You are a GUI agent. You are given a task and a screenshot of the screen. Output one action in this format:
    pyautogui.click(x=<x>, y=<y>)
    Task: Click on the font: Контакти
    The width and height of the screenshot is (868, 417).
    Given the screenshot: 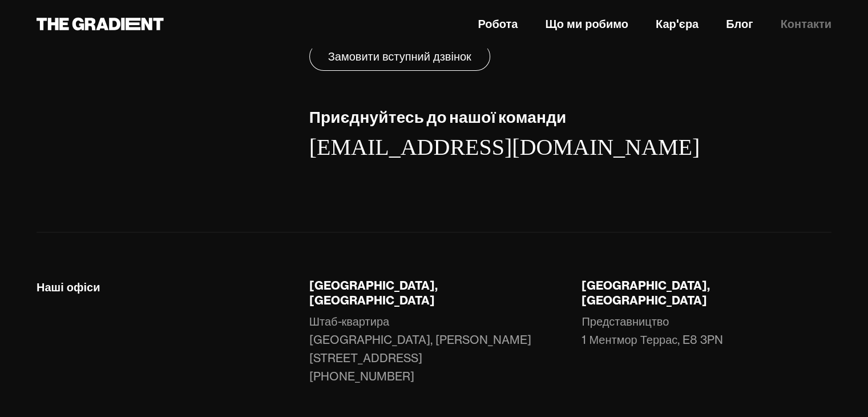 What is the action you would take?
    pyautogui.click(x=806, y=23)
    